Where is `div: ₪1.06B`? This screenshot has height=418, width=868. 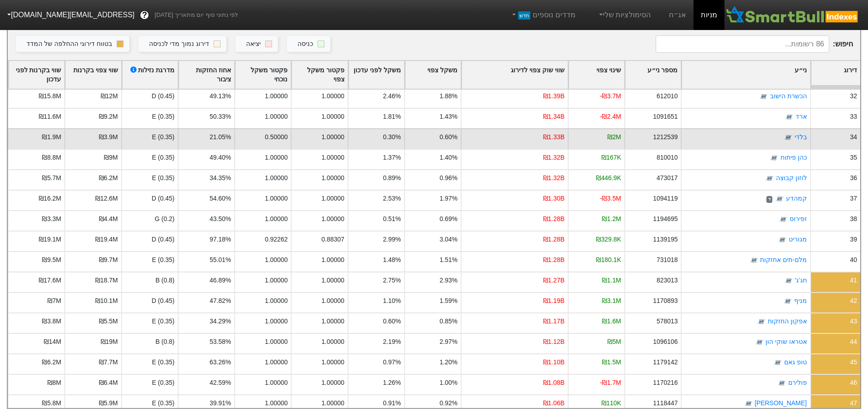
div: ₪1.06B is located at coordinates (553, 403).